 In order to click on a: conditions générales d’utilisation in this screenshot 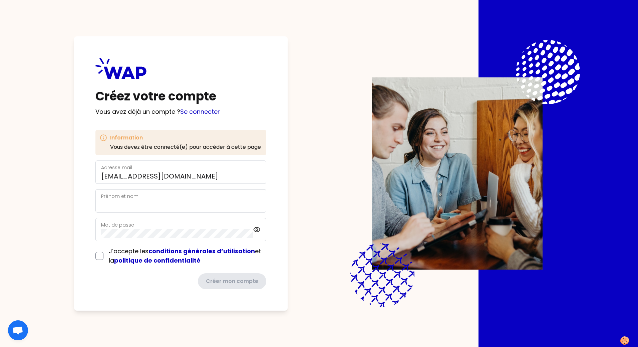, I will do `click(201, 251)`.